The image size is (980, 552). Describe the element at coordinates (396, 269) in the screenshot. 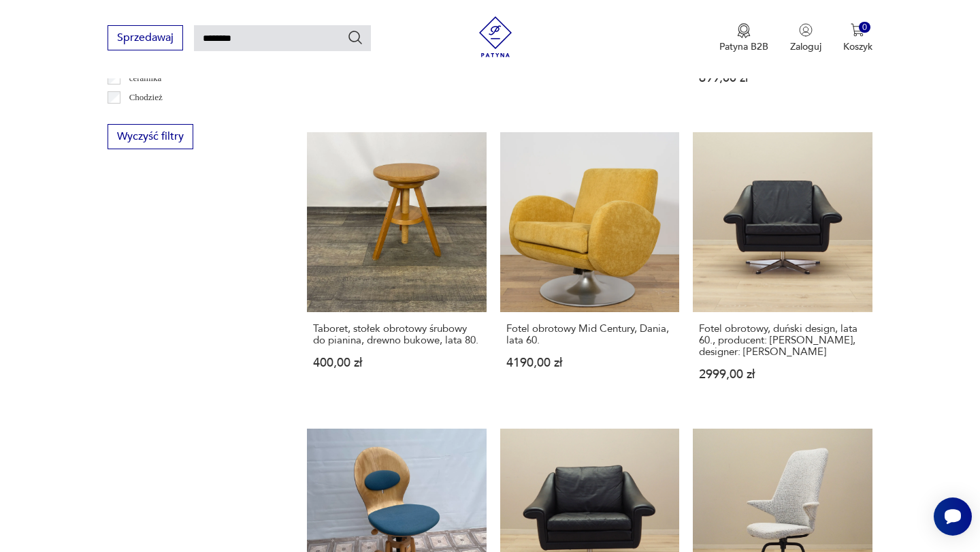

I see `a: Taboret, stołek obrotowy śrubowy do pianina, drewno bukowe, lata 80.Taboret, stołek obrotowy śrub...` at that location.